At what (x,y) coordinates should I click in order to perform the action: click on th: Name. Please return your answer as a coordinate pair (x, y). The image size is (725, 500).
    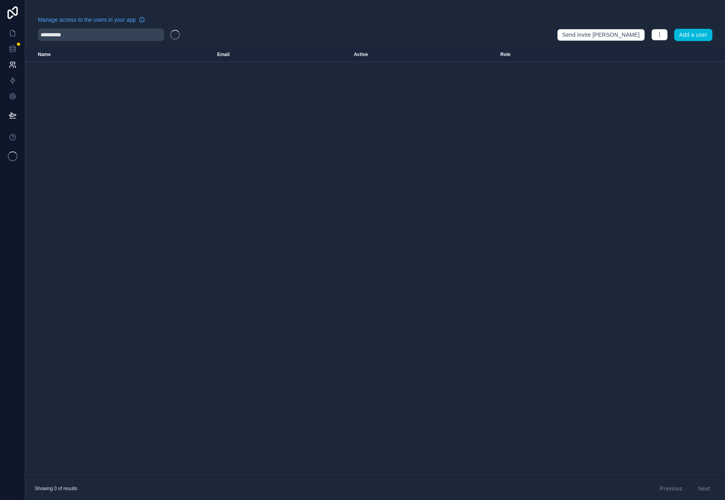
    Looking at the image, I should click on (119, 54).